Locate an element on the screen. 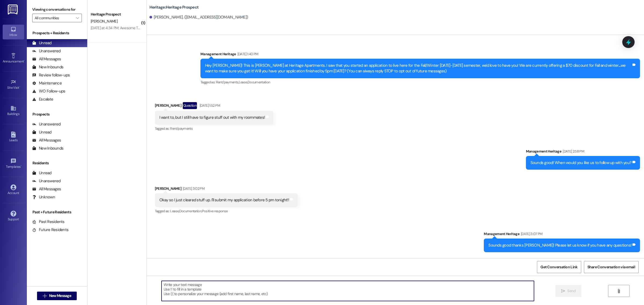 The image size is (644, 305). button: New Message is located at coordinates (57, 296).